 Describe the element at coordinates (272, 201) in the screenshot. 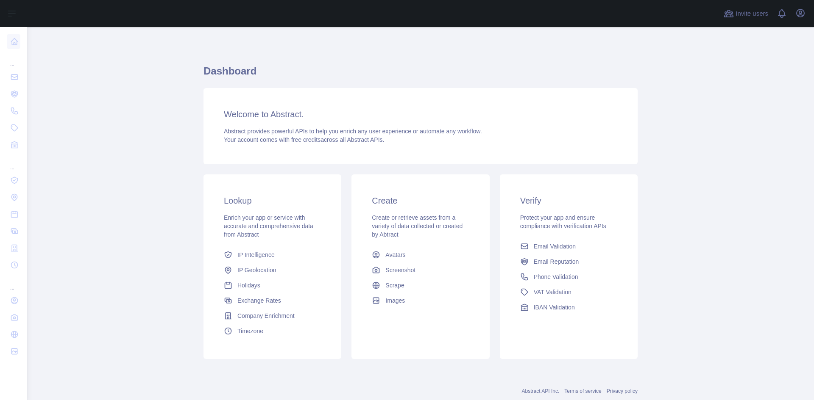

I see `h3: Lookup` at that location.